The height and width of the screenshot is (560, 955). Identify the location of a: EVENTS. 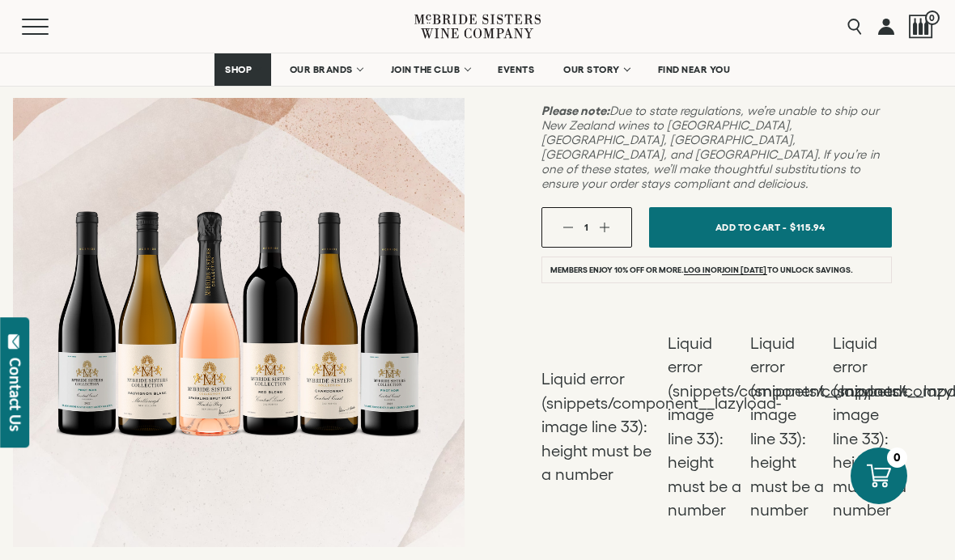
(516, 70).